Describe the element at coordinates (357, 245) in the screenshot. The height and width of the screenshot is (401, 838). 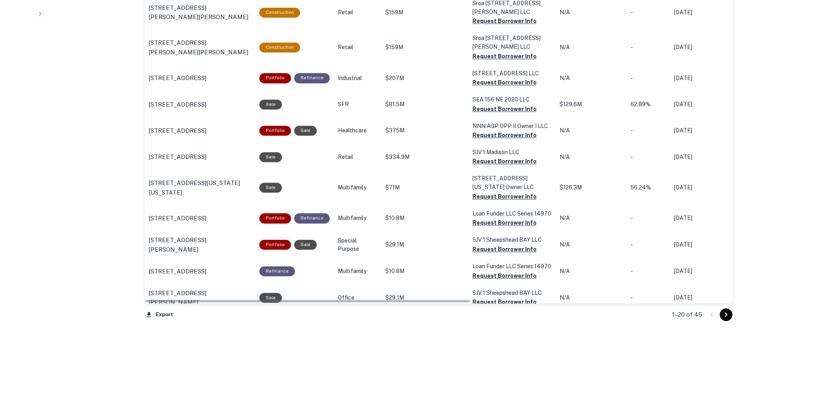
I see `p: Special Purpose` at that location.